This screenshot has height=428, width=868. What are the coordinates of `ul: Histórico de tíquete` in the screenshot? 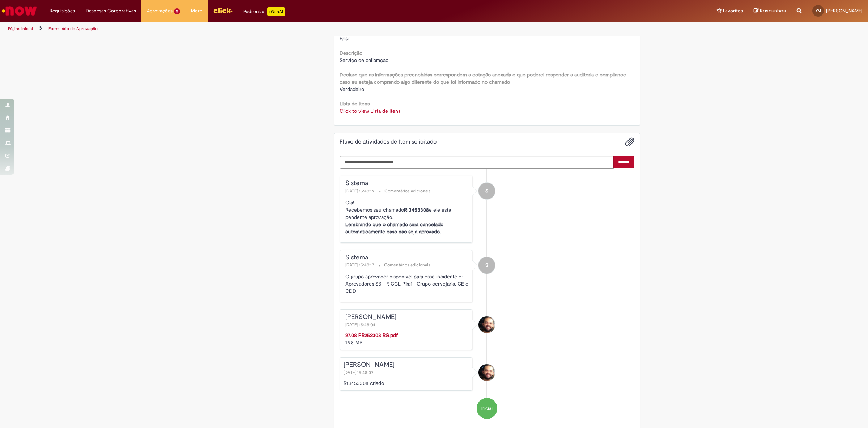 It's located at (487, 297).